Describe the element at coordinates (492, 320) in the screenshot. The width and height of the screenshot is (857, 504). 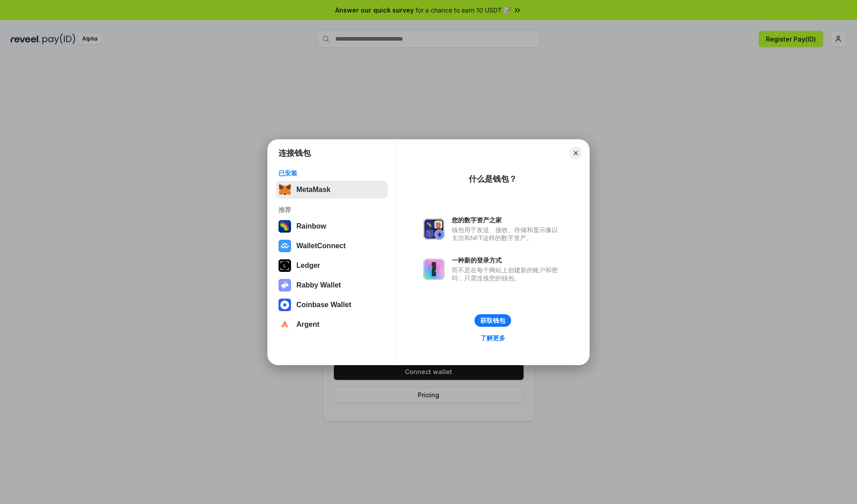
I see `div: 获取钱包` at that location.